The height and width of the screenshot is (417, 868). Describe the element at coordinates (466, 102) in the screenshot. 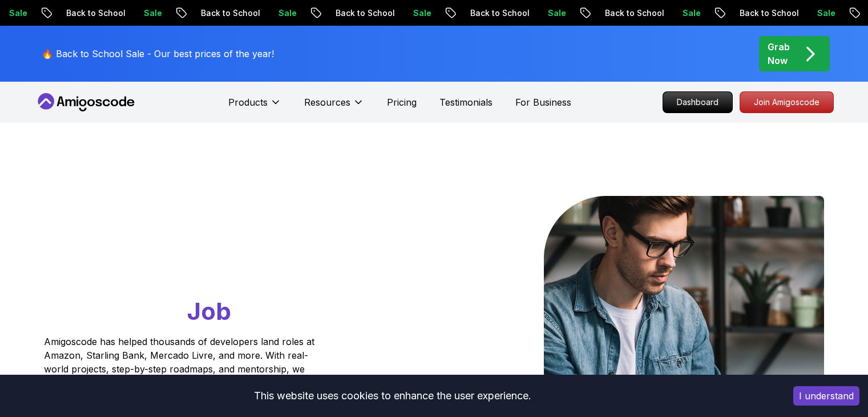

I see `a: Testimonials` at that location.